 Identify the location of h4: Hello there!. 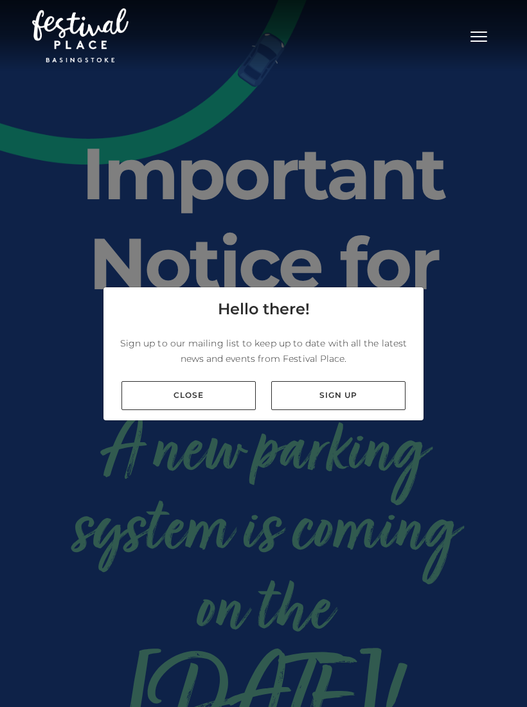
(264, 309).